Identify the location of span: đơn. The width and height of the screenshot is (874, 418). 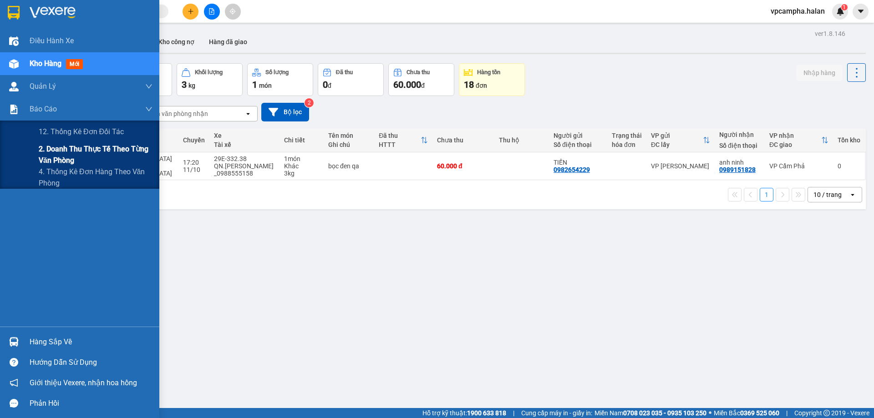
(481, 86).